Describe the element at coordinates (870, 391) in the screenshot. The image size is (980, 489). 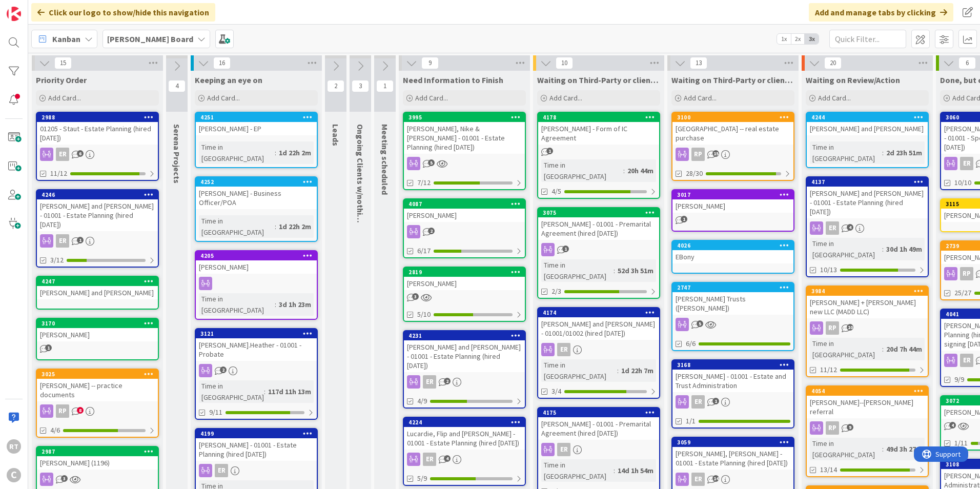
I see `div: 4054` at that location.